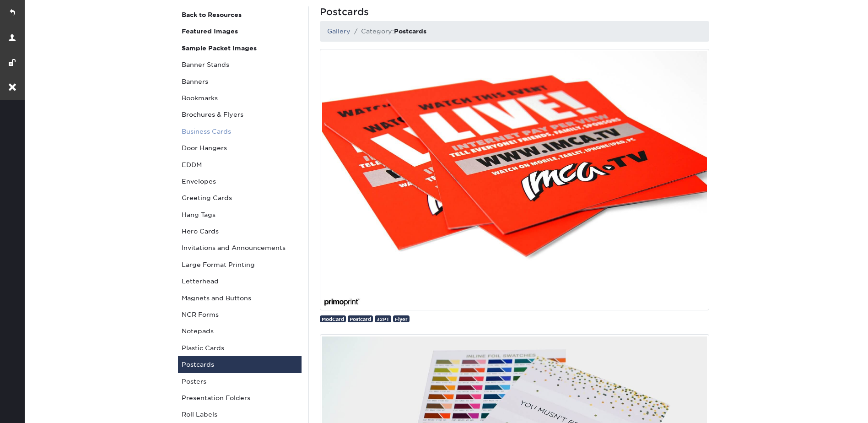 The height and width of the screenshot is (423, 868). I want to click on a: Magnets and Buttons, so click(240, 298).